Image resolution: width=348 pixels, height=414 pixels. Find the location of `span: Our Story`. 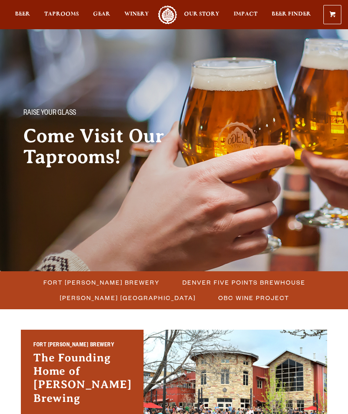

span: Our Story is located at coordinates (201, 14).